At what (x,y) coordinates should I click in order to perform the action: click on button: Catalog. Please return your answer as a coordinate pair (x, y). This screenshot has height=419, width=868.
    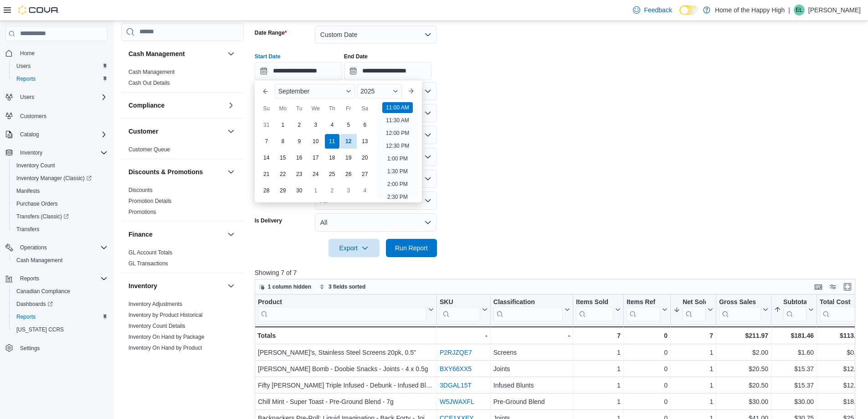
    Looking at the image, I should click on (29, 135).